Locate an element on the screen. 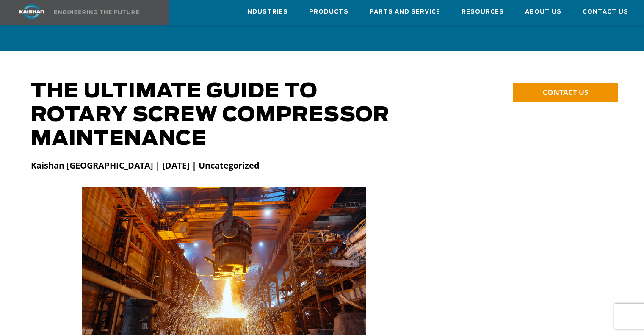 The height and width of the screenshot is (335, 644). span: CONTACT US is located at coordinates (565, 92).